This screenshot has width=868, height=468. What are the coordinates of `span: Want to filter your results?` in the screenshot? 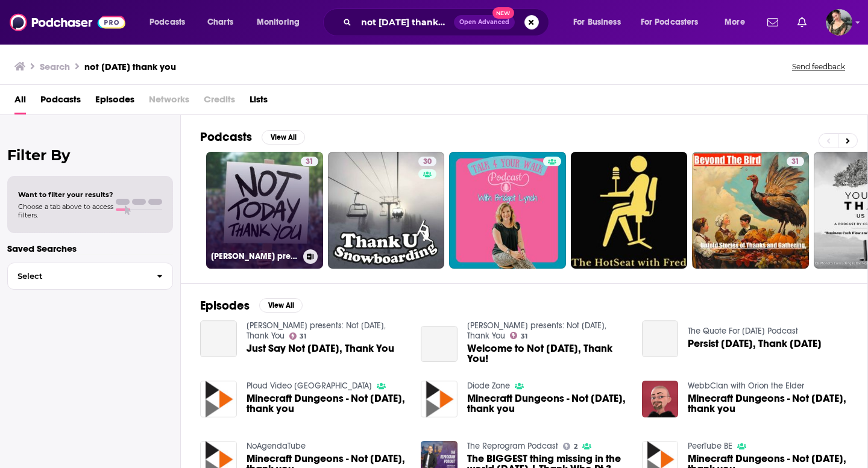 It's located at (66, 195).